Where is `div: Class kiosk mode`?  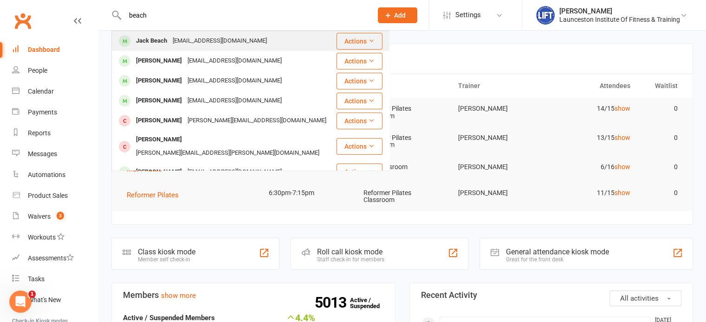 div: Class kiosk mode is located at coordinates (167, 252).